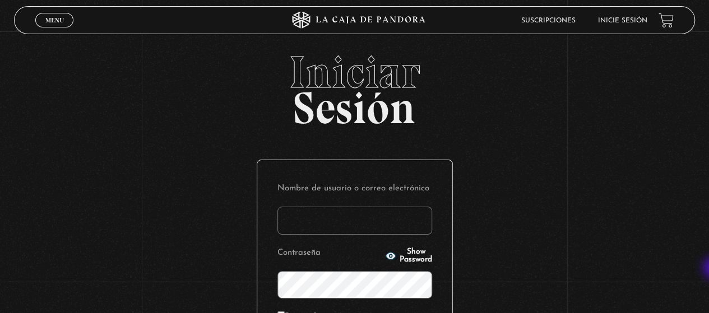  I want to click on span: Iniciar, so click(354, 72).